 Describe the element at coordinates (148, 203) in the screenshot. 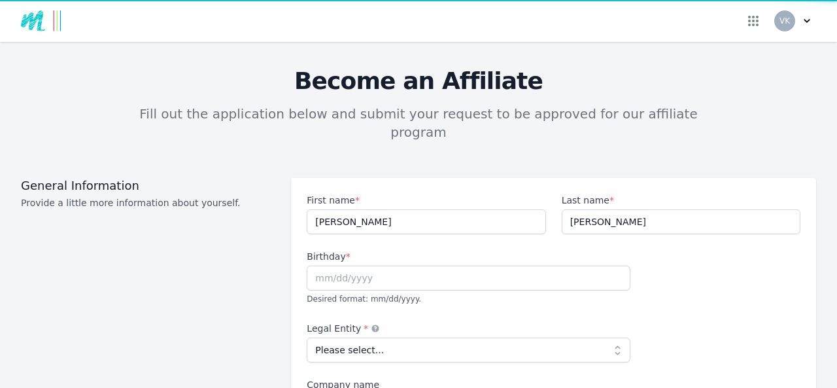

I see `p: Provide a little more information about yourself.` at that location.